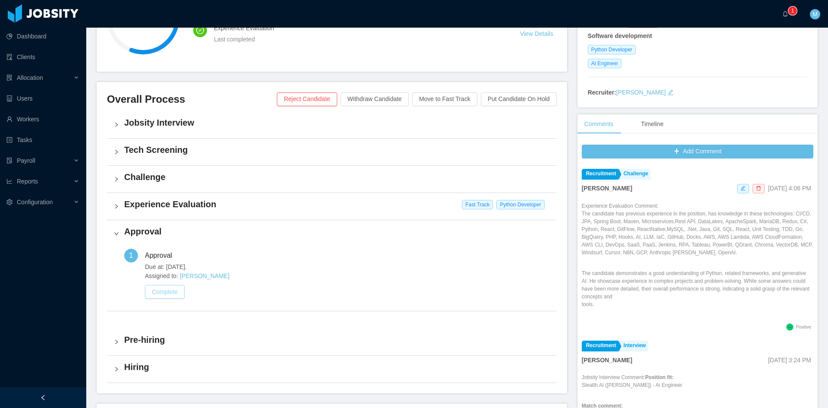  Describe the element at coordinates (9, 202) in the screenshot. I see `i: icon: setting` at that location.